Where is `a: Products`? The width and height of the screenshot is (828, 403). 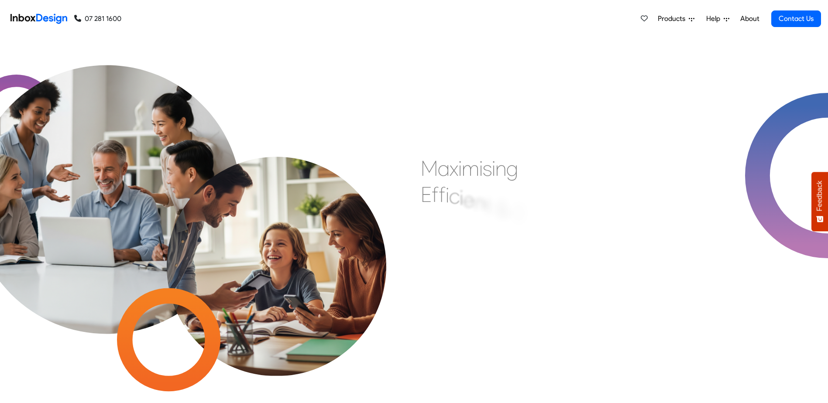 a: Products is located at coordinates (676, 19).